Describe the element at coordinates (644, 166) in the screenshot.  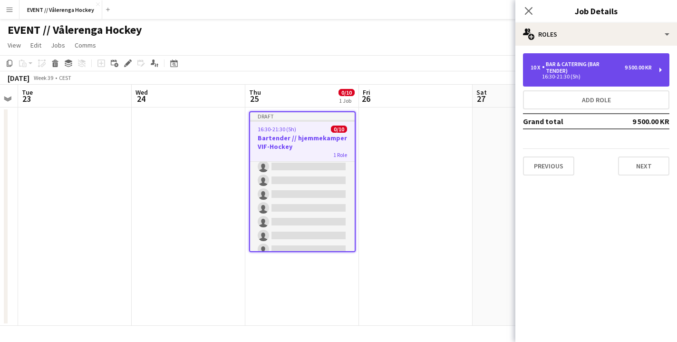
I see `button: Next` at that location.